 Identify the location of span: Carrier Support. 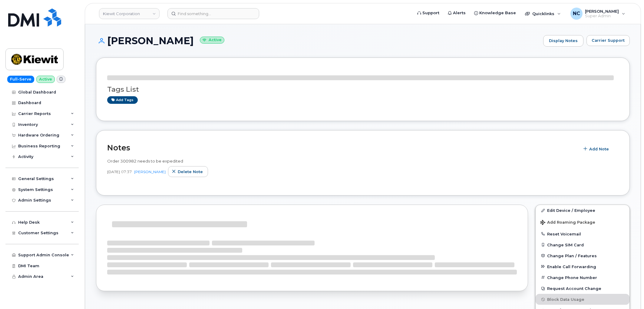
(608, 40).